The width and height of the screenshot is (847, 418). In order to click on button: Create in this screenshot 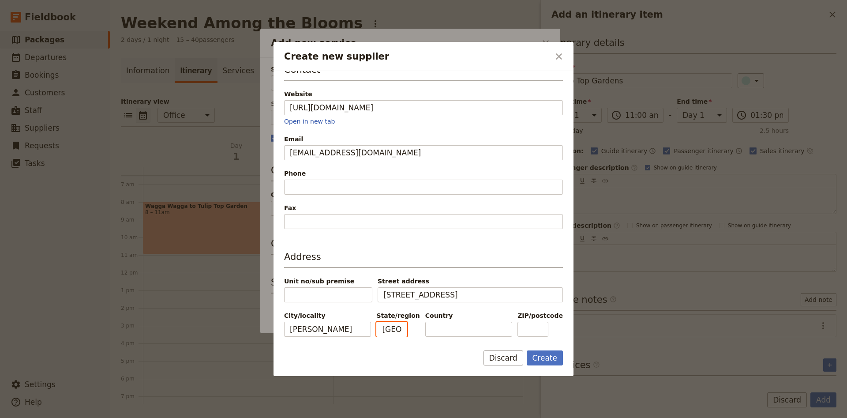, I will do `click(545, 358)`.